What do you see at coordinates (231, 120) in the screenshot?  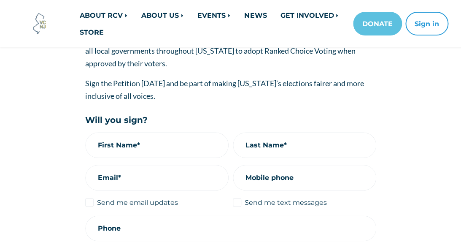 I see `h5: Will you sign?` at bounding box center [231, 120].